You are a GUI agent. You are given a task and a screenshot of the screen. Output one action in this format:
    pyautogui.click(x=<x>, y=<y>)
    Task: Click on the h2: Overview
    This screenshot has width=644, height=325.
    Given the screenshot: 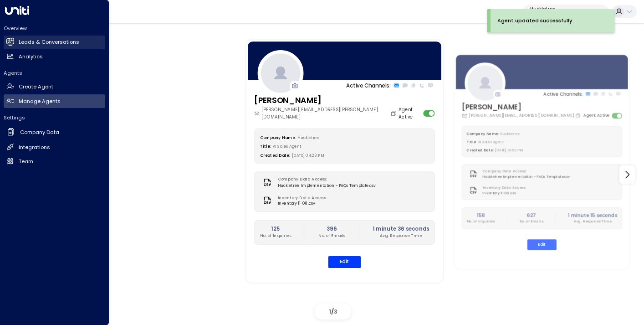 What is the action you would take?
    pyautogui.click(x=54, y=28)
    